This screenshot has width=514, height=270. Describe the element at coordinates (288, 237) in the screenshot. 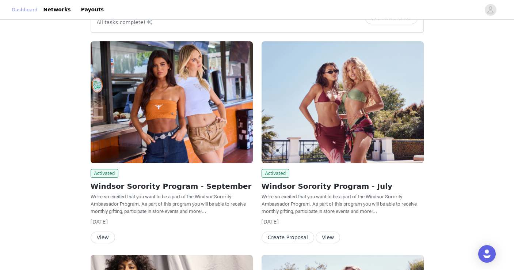

I see `button: Create Proposal` at that location.